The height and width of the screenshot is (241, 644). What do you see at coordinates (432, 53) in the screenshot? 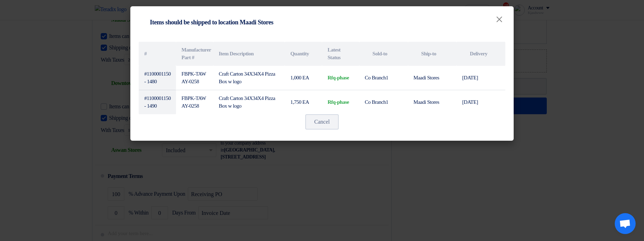
I see `th: Ship-to` at bounding box center [432, 53].